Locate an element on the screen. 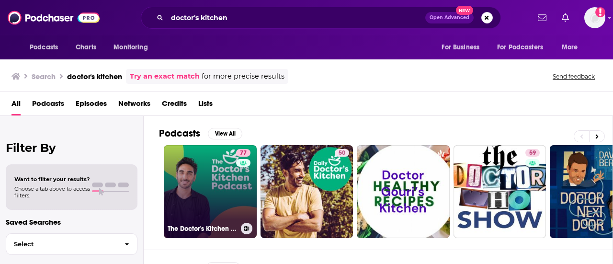  a: Episodes is located at coordinates (91, 105).